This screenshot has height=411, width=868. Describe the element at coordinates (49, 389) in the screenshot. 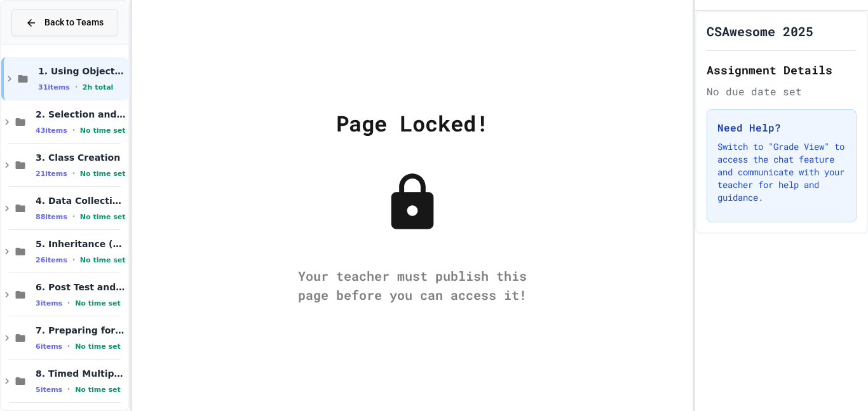

I see `span: 5 items` at that location.